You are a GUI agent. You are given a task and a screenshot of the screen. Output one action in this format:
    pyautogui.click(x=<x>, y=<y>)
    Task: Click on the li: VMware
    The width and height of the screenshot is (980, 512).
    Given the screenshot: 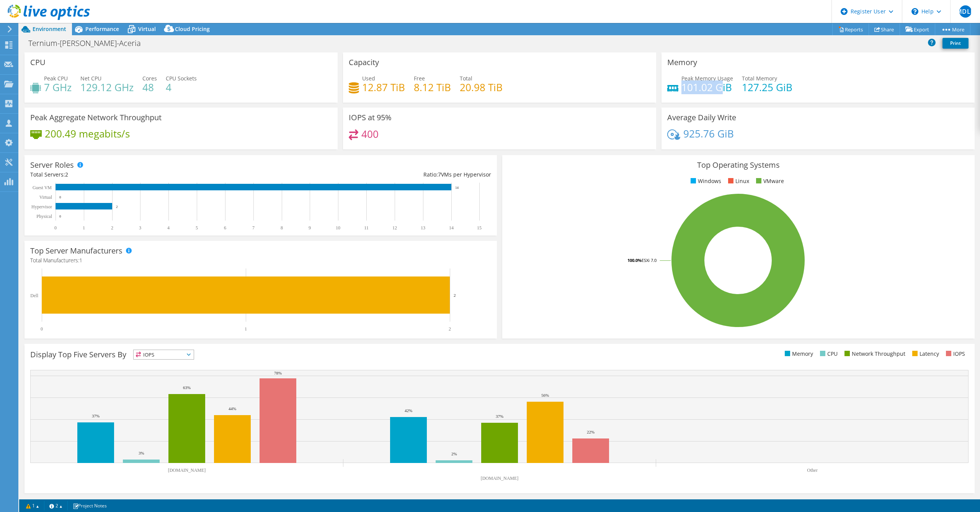 What is the action you would take?
    pyautogui.click(x=769, y=181)
    